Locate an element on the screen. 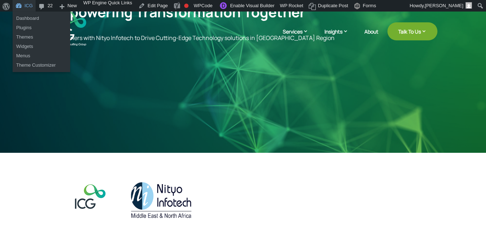 The width and height of the screenshot is (486, 231). span: Duplicate Post is located at coordinates (333, 9).